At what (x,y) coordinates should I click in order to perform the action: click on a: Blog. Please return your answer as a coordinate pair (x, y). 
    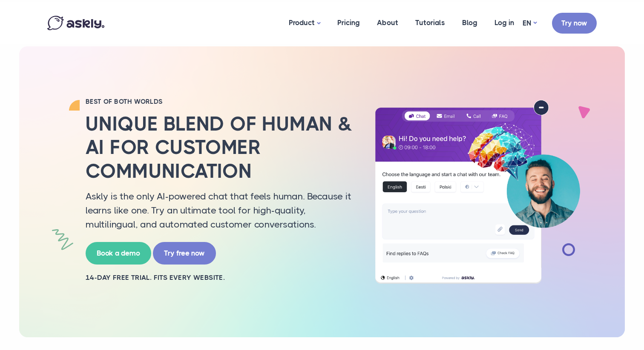
    Looking at the image, I should click on (470, 23).